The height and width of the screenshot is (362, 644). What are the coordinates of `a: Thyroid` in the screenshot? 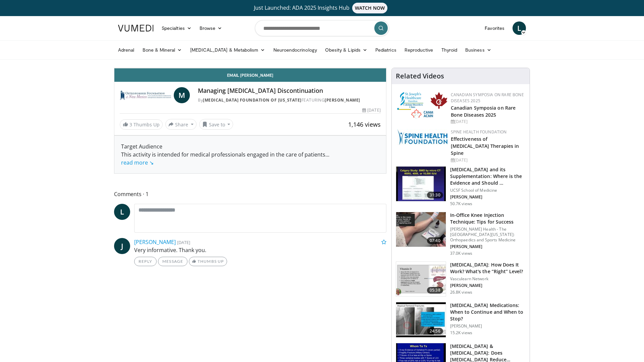 It's located at (449, 50).